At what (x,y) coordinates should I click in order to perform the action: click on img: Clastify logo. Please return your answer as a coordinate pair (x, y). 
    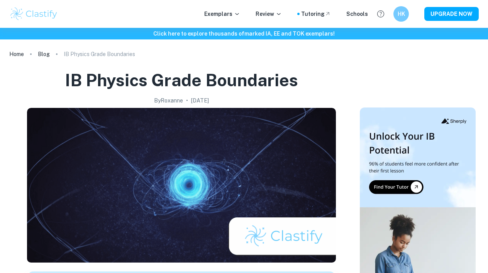
    Looking at the image, I should click on (34, 14).